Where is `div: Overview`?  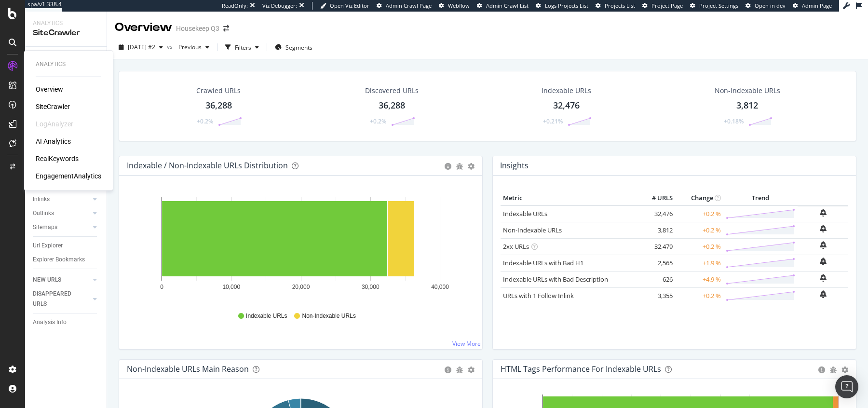 div: Overview is located at coordinates (49, 90).